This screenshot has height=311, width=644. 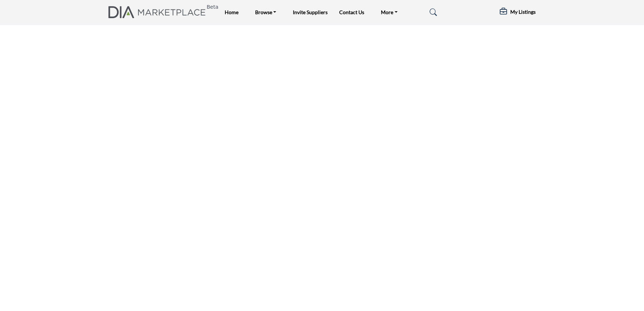 What do you see at coordinates (213, 7) in the screenshot?
I see `h6: Beta` at bounding box center [213, 7].